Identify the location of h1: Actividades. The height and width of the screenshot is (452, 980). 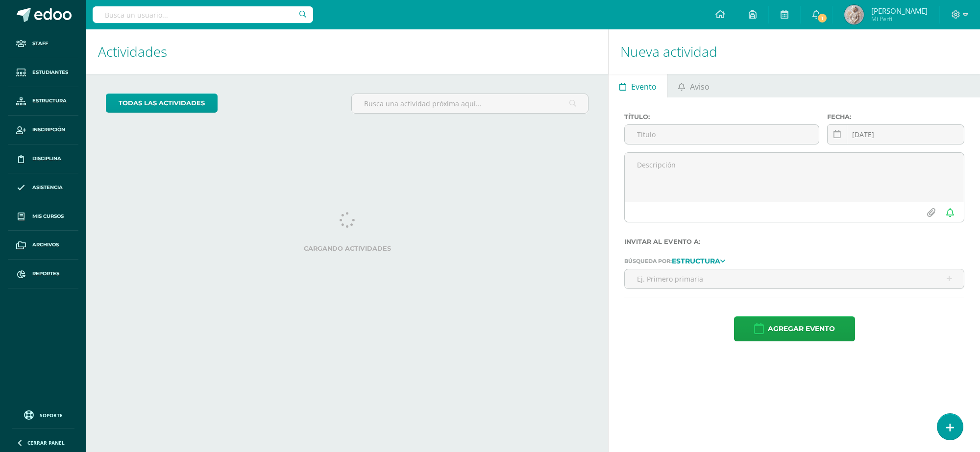
(347, 52).